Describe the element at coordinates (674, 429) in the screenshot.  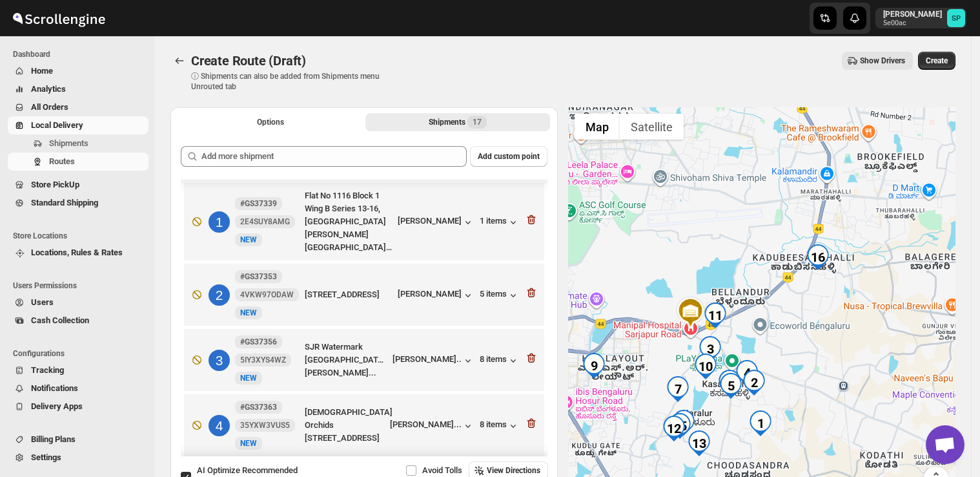
I see `div: 12` at that location.